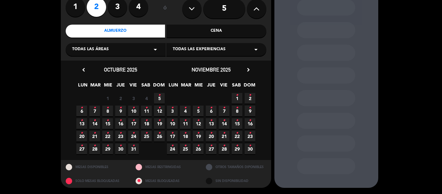 Image resolution: width=442 pixels, height=194 pixels. Describe the element at coordinates (185, 111) in the screenshot. I see `span: 4` at that location.